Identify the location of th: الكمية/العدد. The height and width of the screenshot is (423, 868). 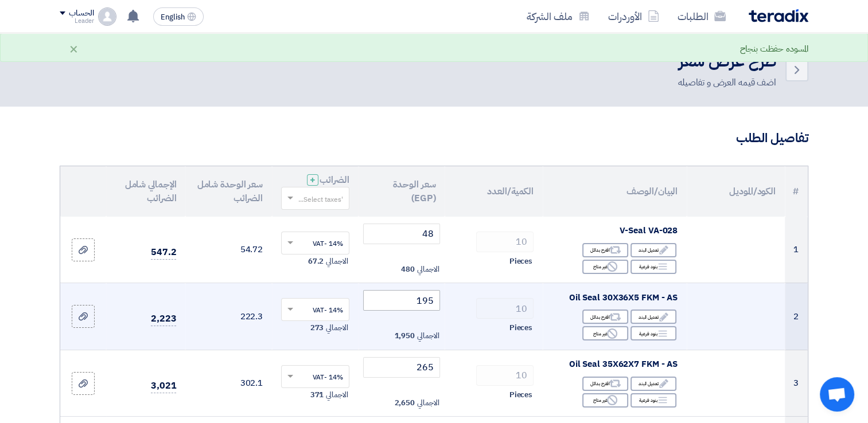
(493, 191).